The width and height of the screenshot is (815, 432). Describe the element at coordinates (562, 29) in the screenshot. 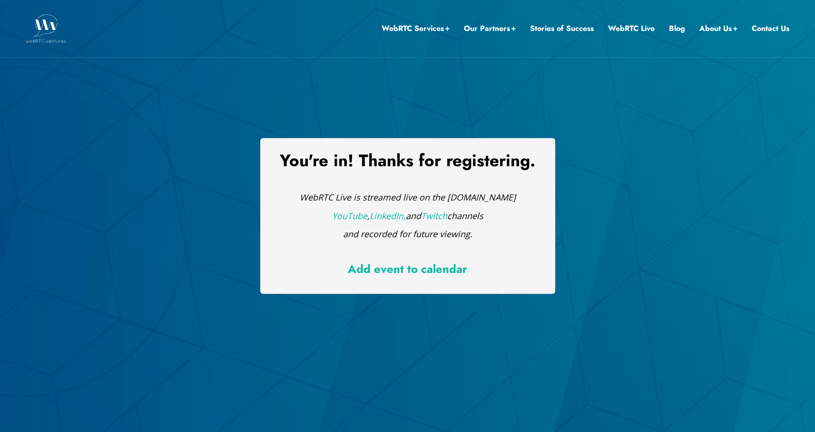

I see `a: Stories of Success` at that location.